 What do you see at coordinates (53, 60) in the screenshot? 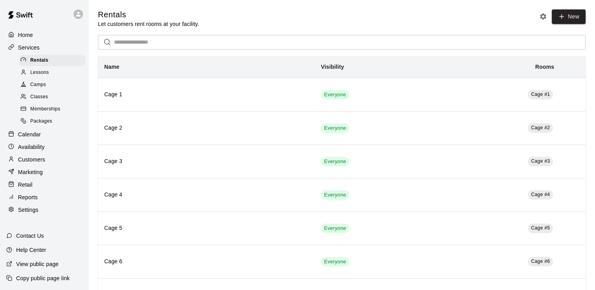
I see `a: Rentals` at bounding box center [53, 60].